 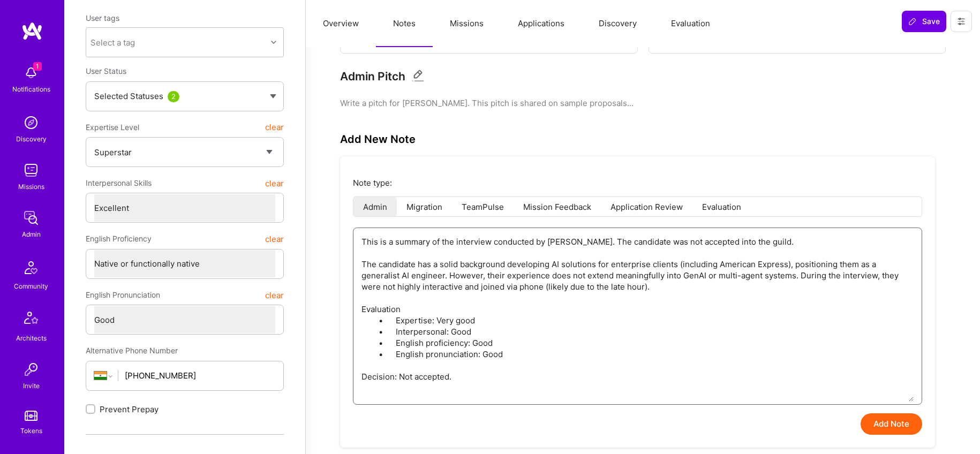 I want to click on span: Expertise Level, so click(x=113, y=127).